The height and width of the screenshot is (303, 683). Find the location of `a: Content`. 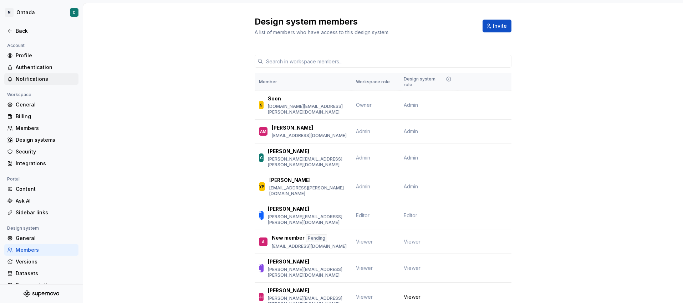

a: Content is located at coordinates (41, 189).